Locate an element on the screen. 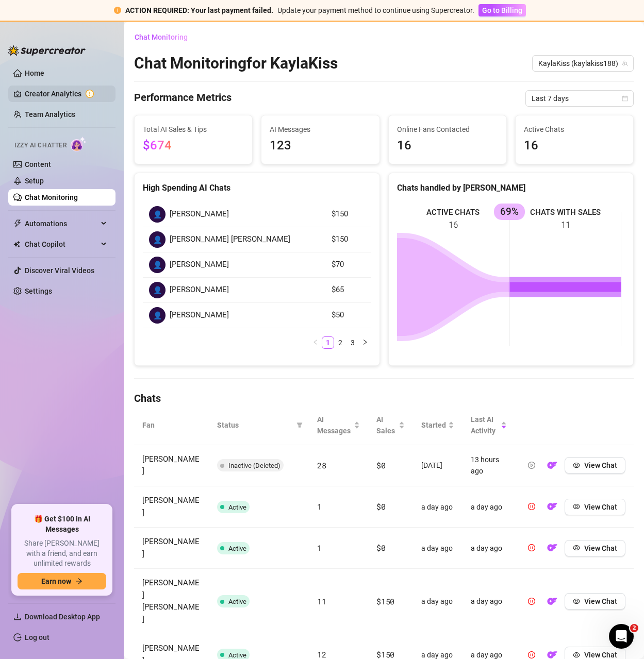  button: Earn nowarrow-right is located at coordinates (62, 582).